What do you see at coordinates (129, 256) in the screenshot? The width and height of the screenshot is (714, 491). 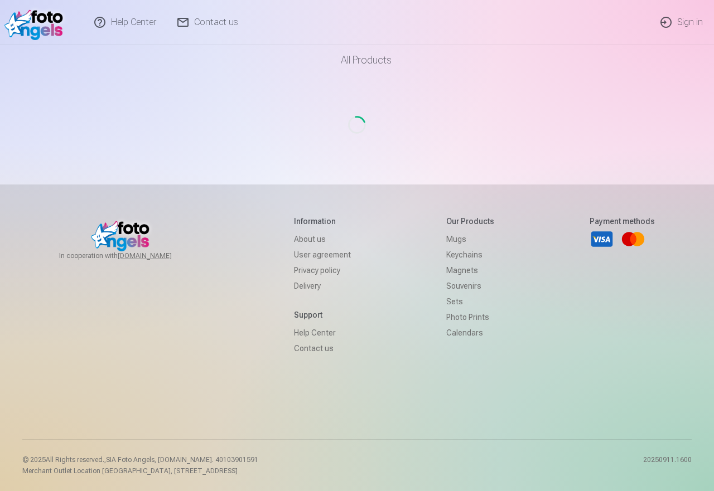 I see `span: In cooperation with` at bounding box center [129, 256].